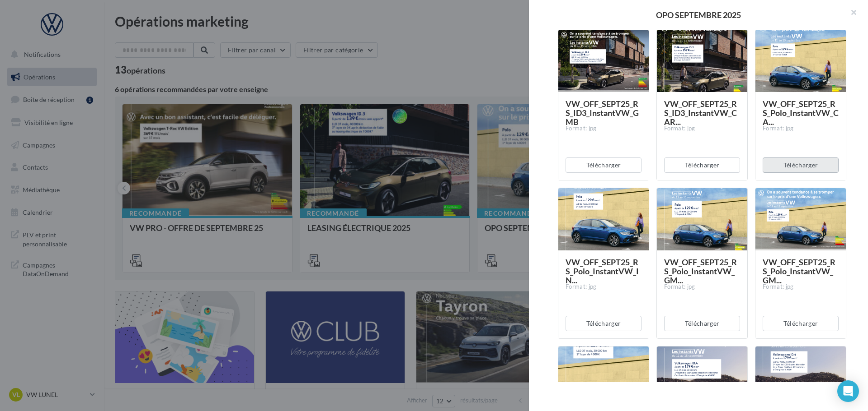  What do you see at coordinates (800, 113) in the screenshot?
I see `span: VW_OFF_SEPT25_RS_Polo_InstantVW_CA...` at bounding box center [800, 113].